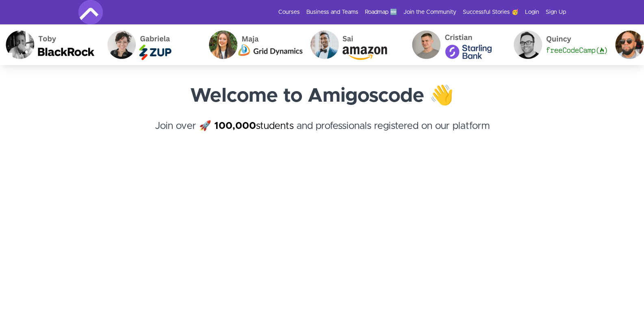 The height and width of the screenshot is (316, 644). I want to click on a: Login, so click(532, 12).